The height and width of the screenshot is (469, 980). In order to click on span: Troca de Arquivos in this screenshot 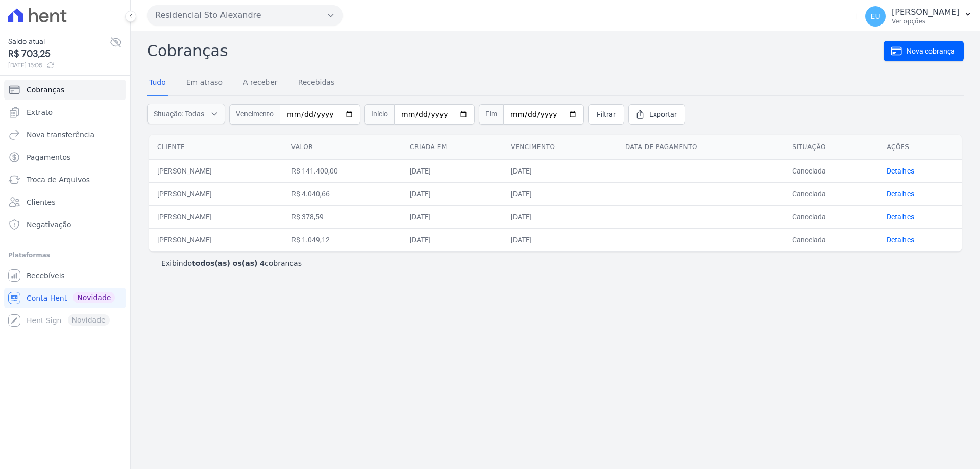, I will do `click(59, 180)`.